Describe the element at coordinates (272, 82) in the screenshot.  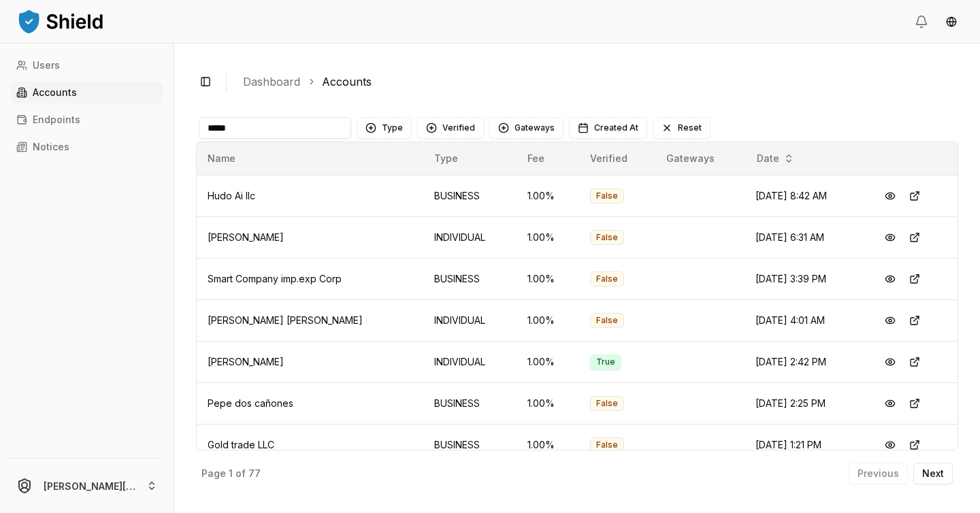
I see `a: Dashboard` at that location.